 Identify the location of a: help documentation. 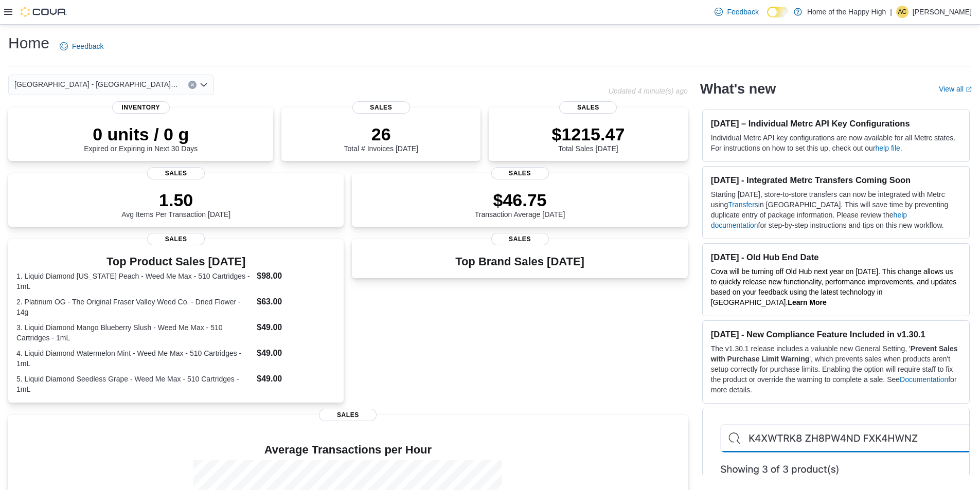
(809, 220).